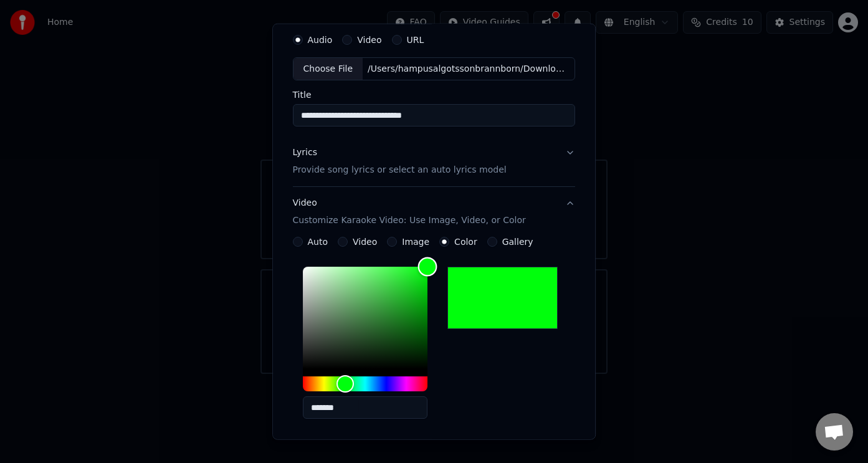  Describe the element at coordinates (409, 212) in the screenshot. I see `div: Video` at that location.